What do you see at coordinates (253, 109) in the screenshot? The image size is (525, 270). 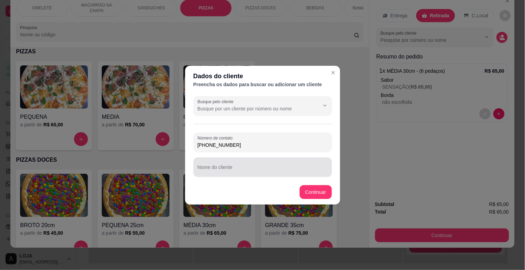 I see `input: Busque pelo cliente` at bounding box center [253, 109].